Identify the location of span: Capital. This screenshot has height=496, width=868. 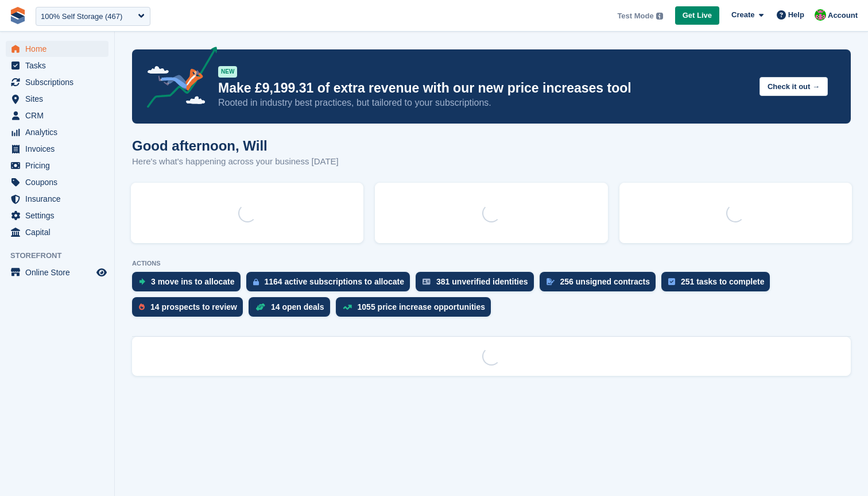
(60, 232).